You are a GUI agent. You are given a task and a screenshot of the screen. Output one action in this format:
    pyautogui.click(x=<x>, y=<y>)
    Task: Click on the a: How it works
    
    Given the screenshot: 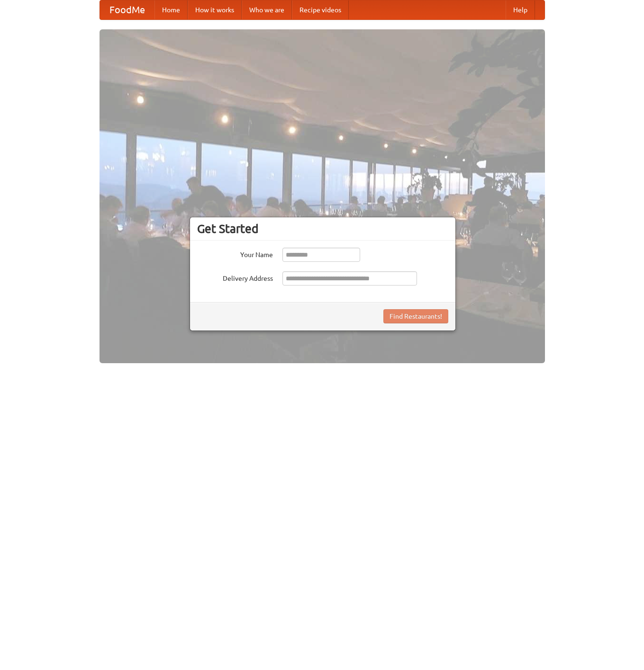 What is the action you would take?
    pyautogui.click(x=215, y=10)
    